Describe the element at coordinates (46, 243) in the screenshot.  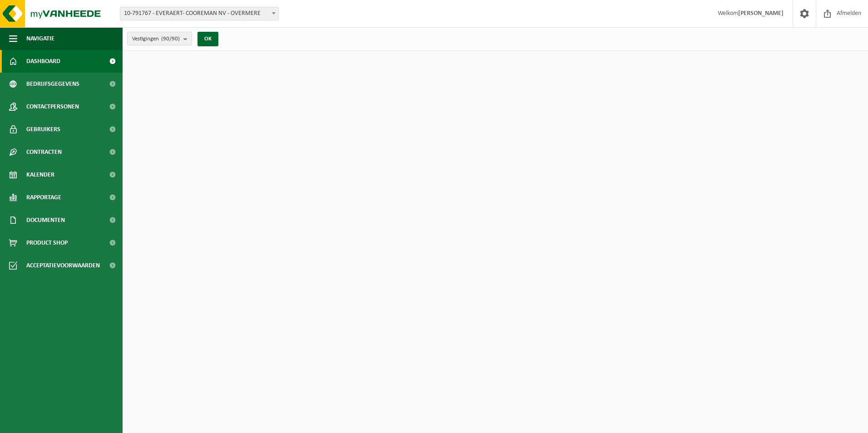
I see `span: Product Shop` at that location.